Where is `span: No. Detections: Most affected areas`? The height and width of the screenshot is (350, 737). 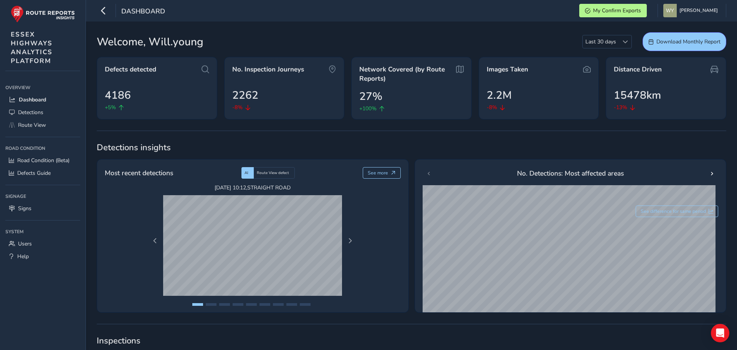 span: No. Detections: Most affected areas is located at coordinates (570, 173).